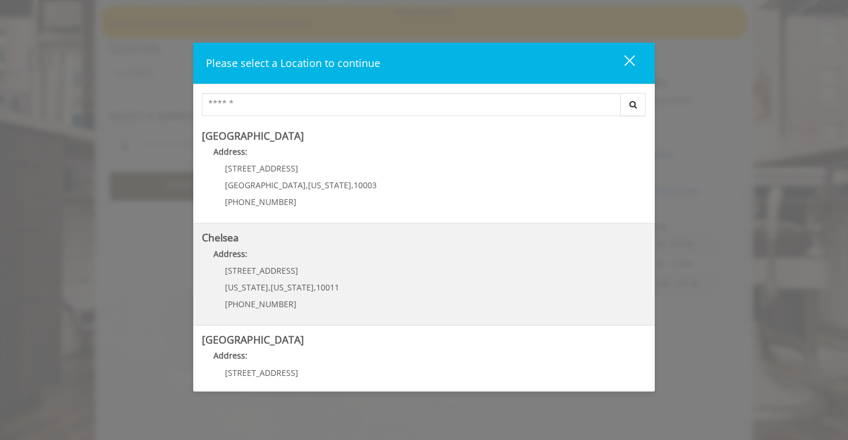  I want to click on input: Search Center, so click(411, 104).